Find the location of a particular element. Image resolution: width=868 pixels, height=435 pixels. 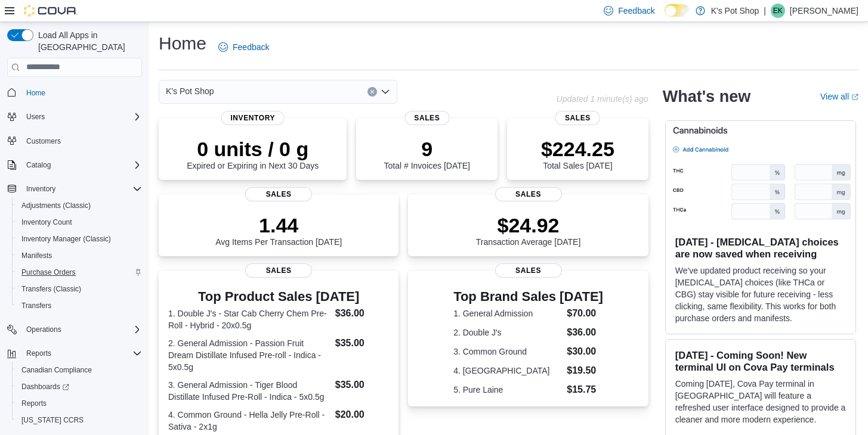

svg: External link is located at coordinates (855, 97).